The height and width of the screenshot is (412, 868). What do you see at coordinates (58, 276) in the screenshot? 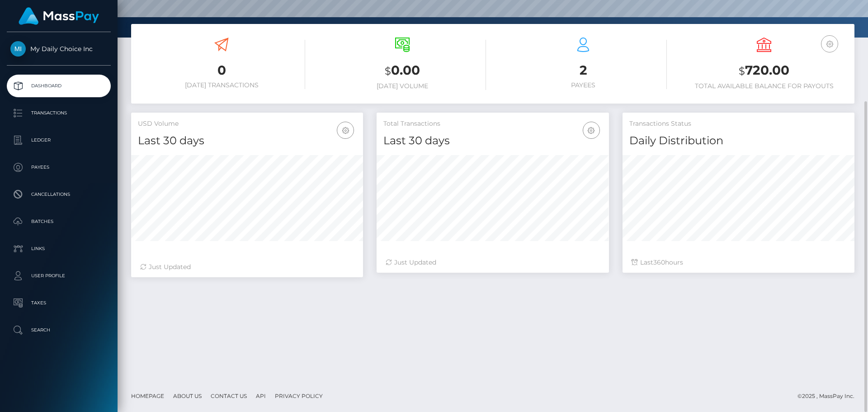
I see `a: User Profile` at bounding box center [58, 276].